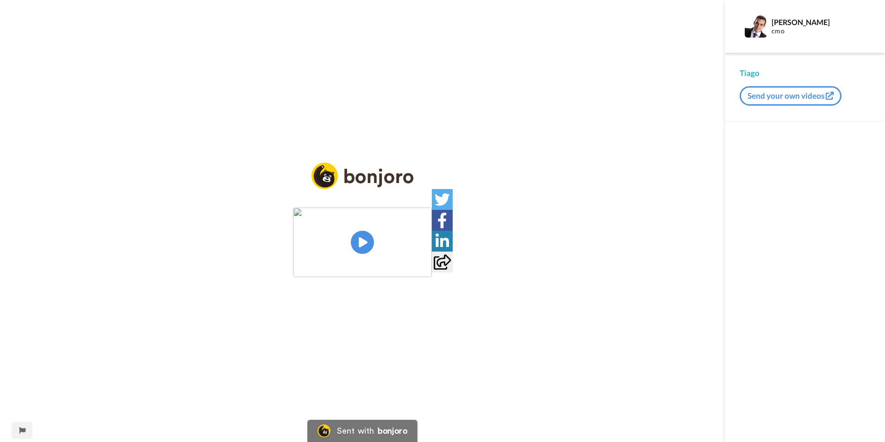 Image resolution: width=885 pixels, height=442 pixels. I want to click on div: bonjoro, so click(393, 431).